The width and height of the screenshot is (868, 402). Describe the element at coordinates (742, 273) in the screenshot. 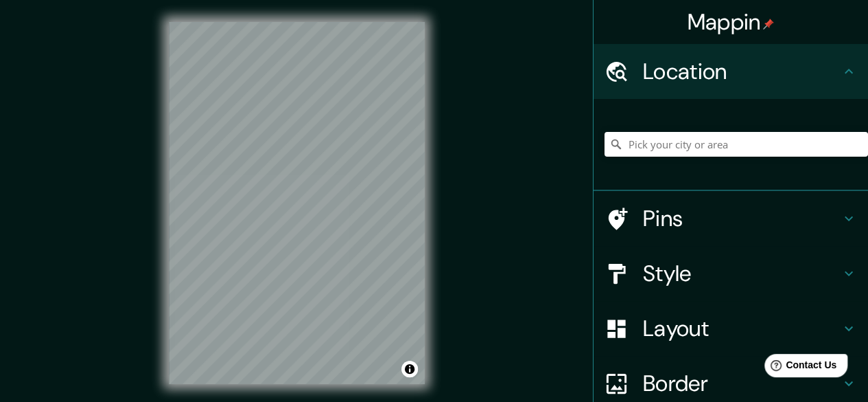

I see `h4: Style` at that location.